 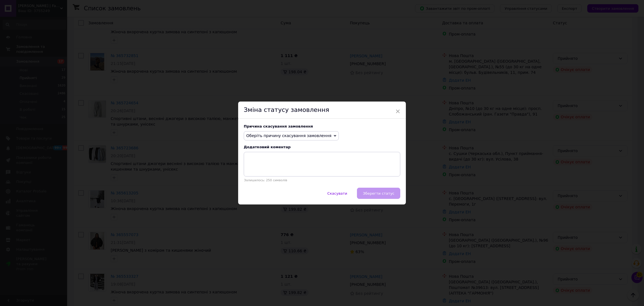 What do you see at coordinates (322, 110) in the screenshot?
I see `div: Зміна статусу замовлення` at bounding box center [322, 110].